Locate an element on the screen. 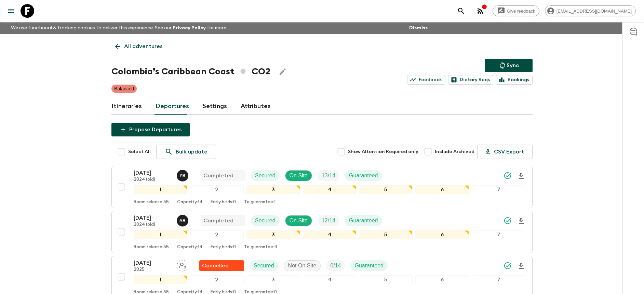 The width and height of the screenshot is (644, 294). p: Cancelled is located at coordinates (215, 266).